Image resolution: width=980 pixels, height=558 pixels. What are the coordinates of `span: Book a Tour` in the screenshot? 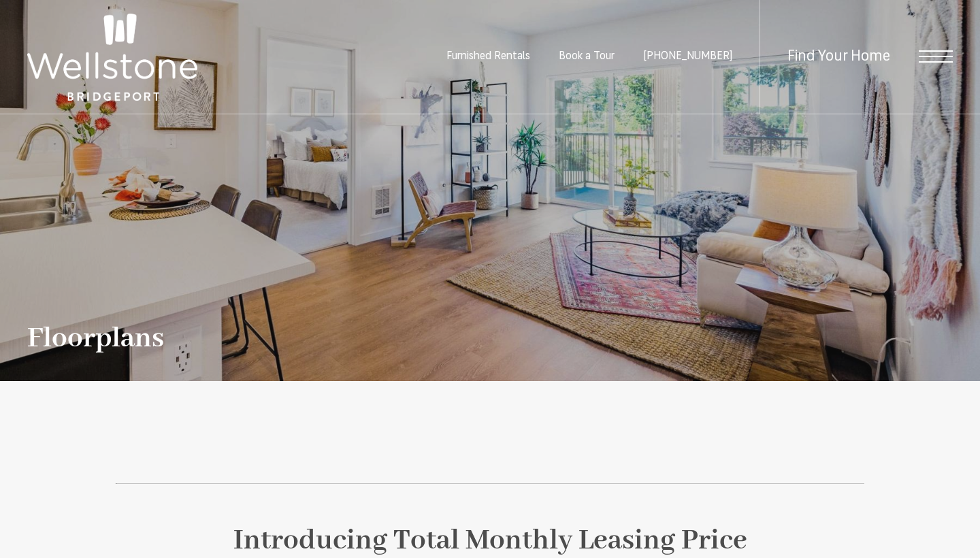 It's located at (587, 56).